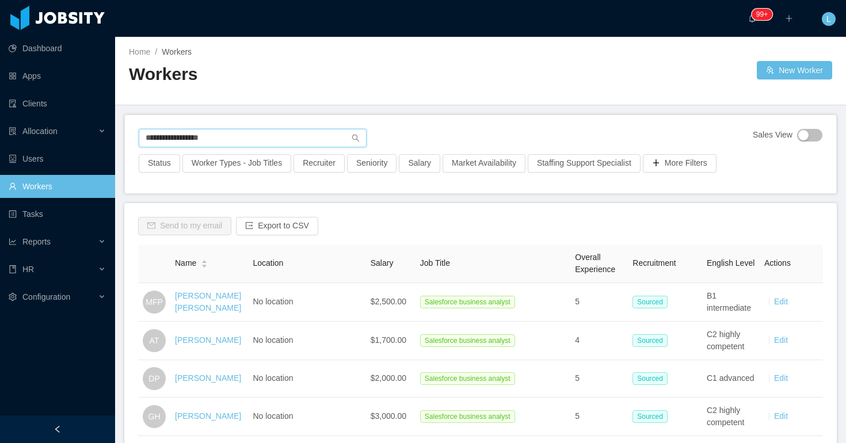  Describe the element at coordinates (319, 163) in the screenshot. I see `button: Recruiter` at that location.